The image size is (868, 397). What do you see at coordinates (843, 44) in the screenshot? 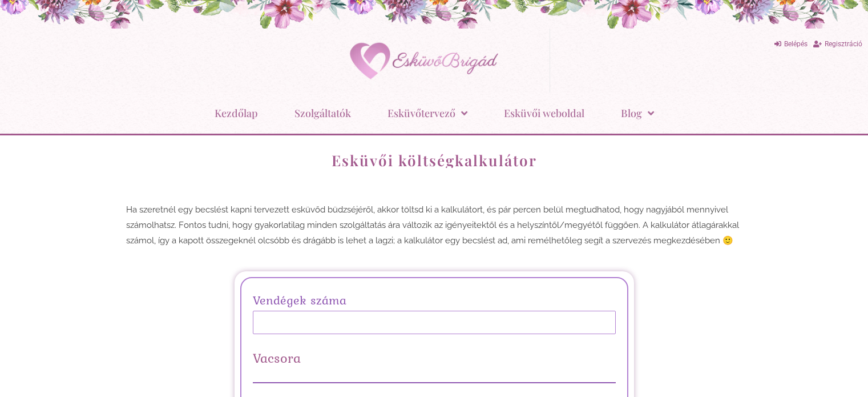
I see `span: Regisztráció` at bounding box center [843, 44].